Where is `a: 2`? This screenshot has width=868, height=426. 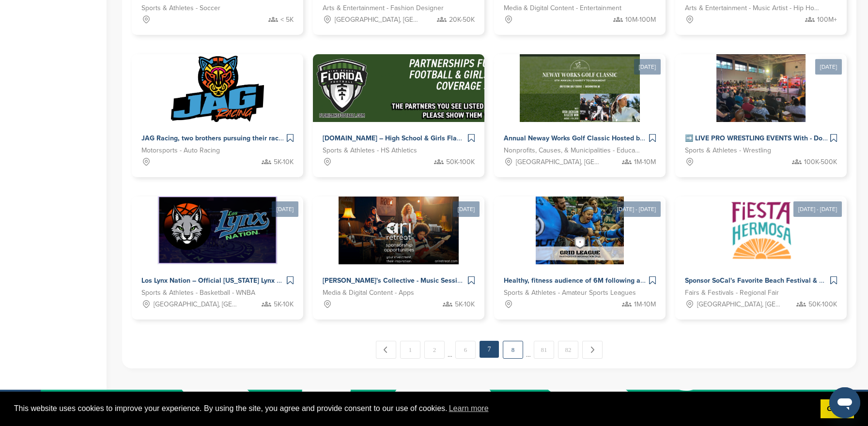
a: 2 is located at coordinates (434, 350).